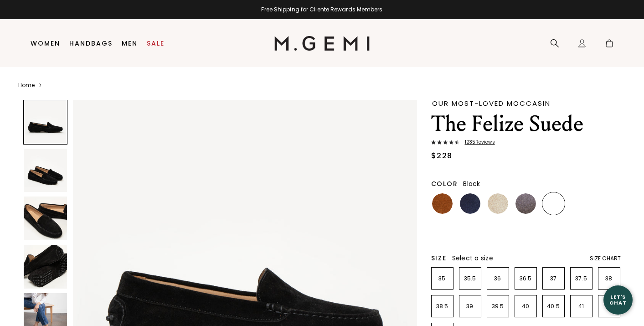  I want to click on div: Let's Chat, so click(618, 300).